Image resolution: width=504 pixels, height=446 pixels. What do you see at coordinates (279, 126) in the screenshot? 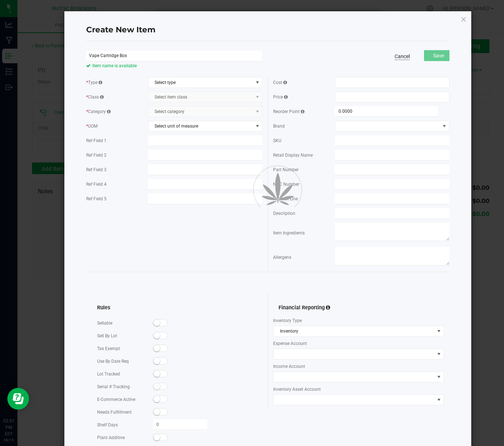
I see `span: Brand` at bounding box center [279, 126].